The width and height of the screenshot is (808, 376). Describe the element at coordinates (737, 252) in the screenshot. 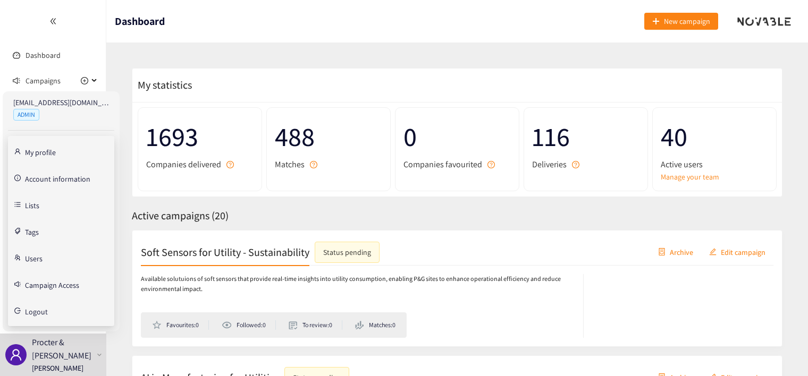

I see `button: editEdit campaign` at that location.